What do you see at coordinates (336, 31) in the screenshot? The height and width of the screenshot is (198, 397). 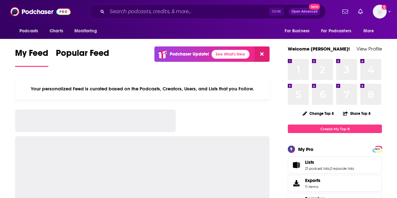 I see `span: For Podcasters` at bounding box center [336, 31].